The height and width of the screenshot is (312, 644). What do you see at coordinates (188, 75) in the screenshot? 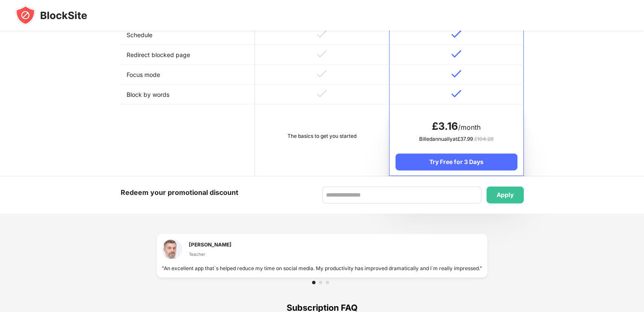
I see `td: Focus mode` at bounding box center [188, 75].